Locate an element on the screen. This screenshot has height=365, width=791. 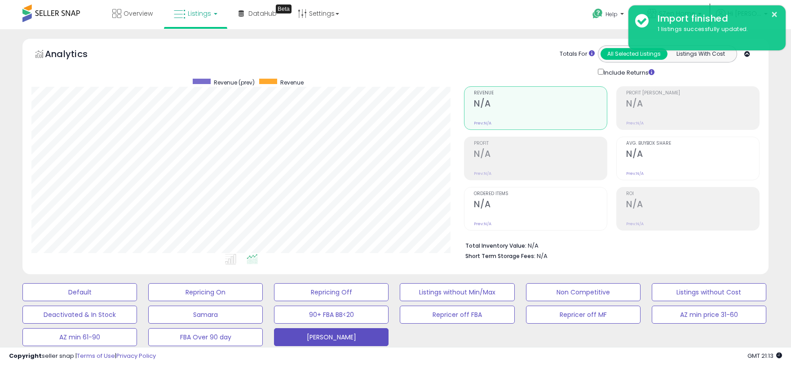
span: DataHub is located at coordinates (262, 13).